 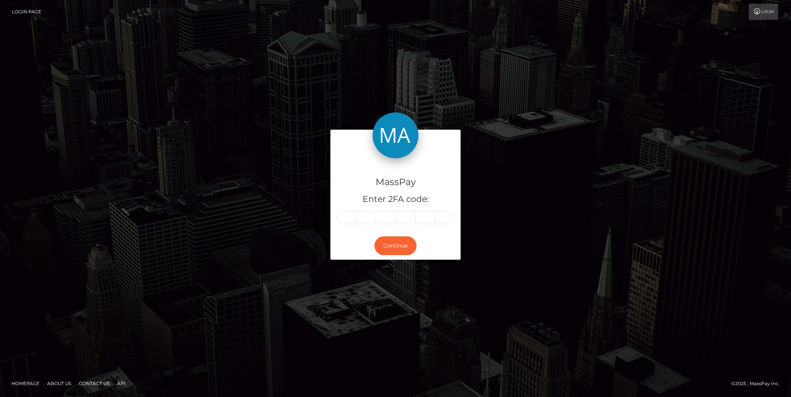 What do you see at coordinates (121, 383) in the screenshot?
I see `a: API` at bounding box center [121, 383].